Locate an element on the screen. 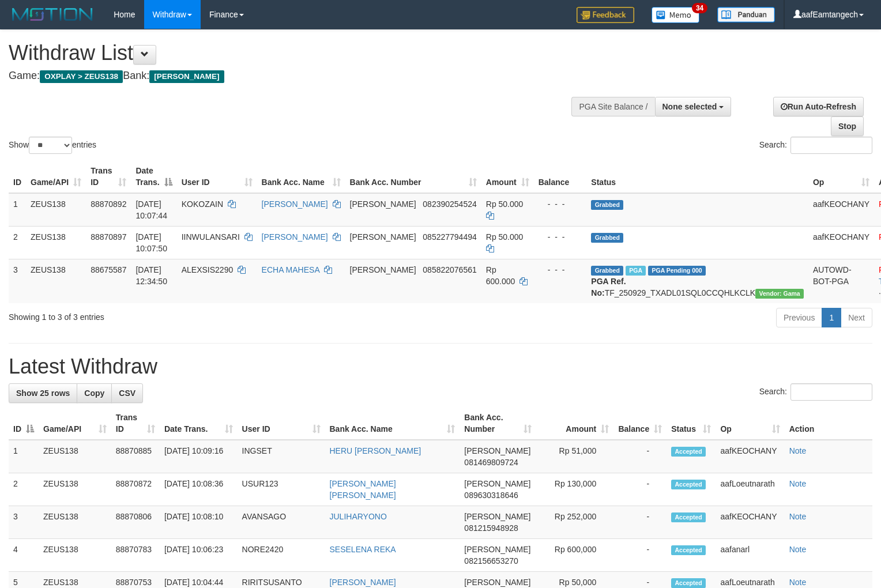 The image size is (881, 588). span: None selected is located at coordinates (690, 107).